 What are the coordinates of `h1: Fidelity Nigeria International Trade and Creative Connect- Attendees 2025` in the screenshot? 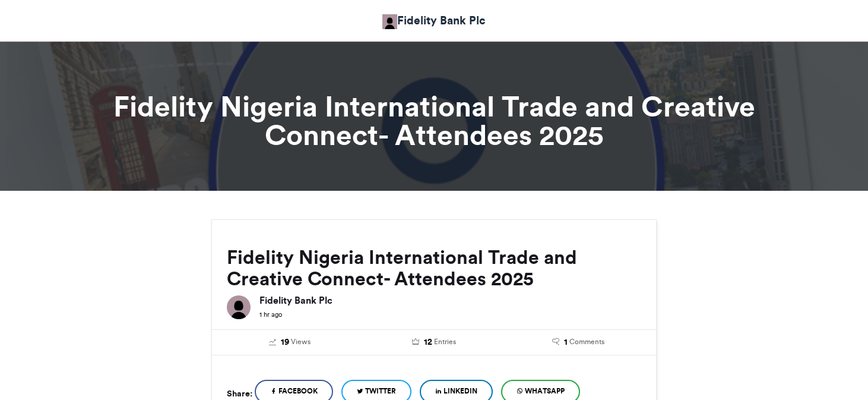 It's located at (434, 121).